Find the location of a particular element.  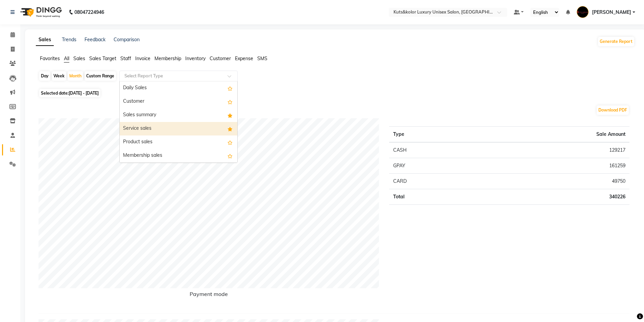

td: 129217 is located at coordinates (553, 150).